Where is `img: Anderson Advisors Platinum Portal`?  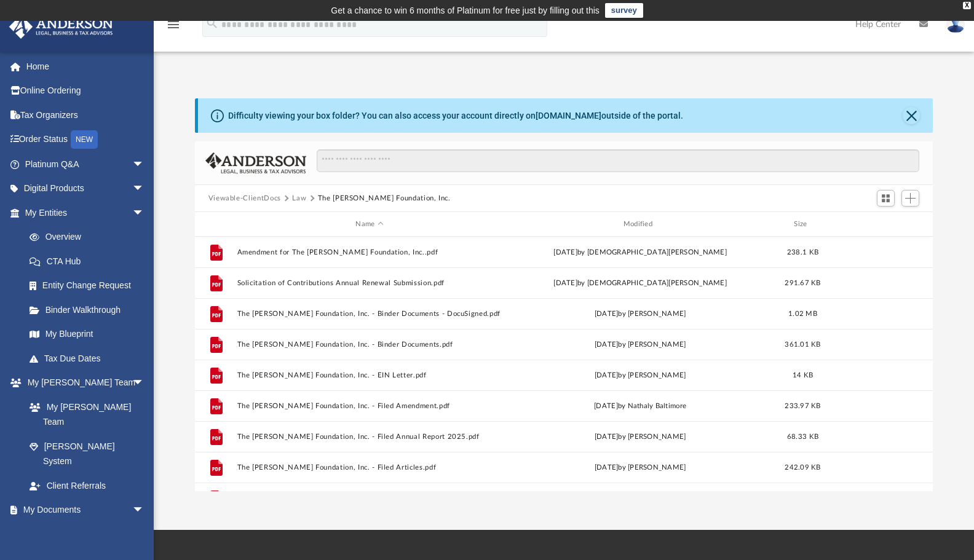 img: Anderson Advisors Platinum Portal is located at coordinates (61, 26).